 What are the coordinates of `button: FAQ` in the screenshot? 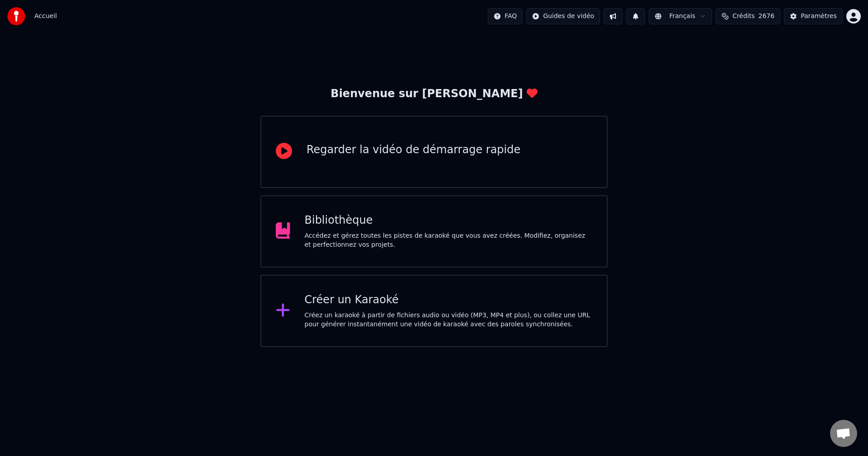 It's located at (505, 17).